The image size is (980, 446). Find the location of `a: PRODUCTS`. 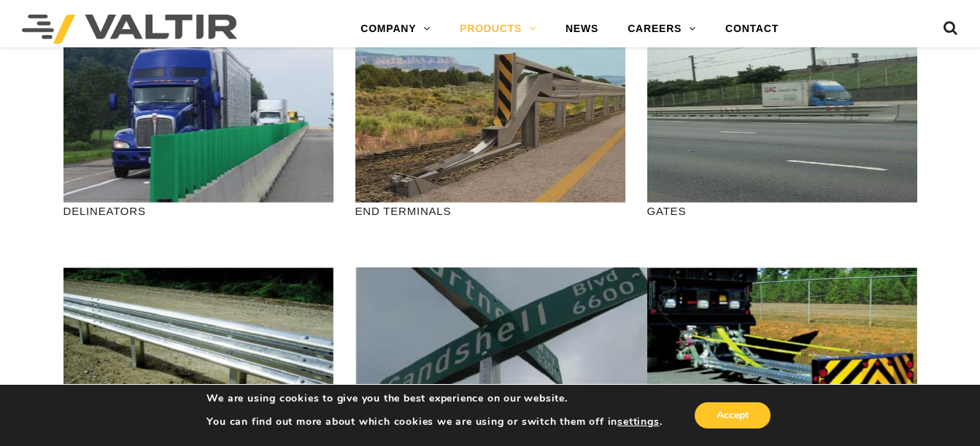

a: PRODUCTS is located at coordinates (498, 29).